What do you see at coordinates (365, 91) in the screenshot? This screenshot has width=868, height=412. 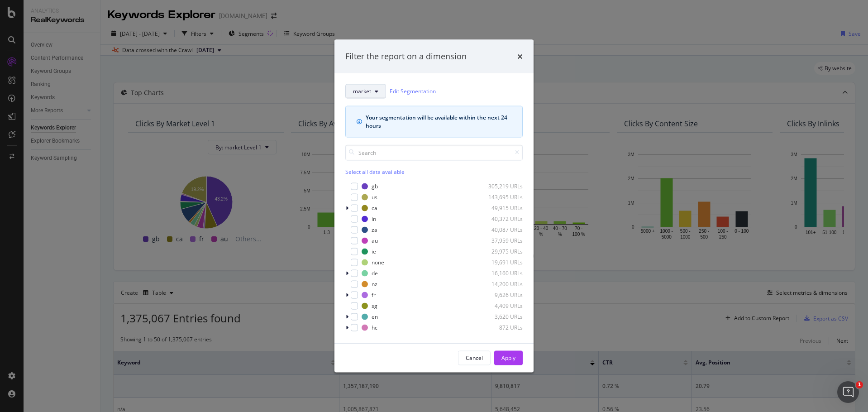 I see `button: market` at bounding box center [365, 91].